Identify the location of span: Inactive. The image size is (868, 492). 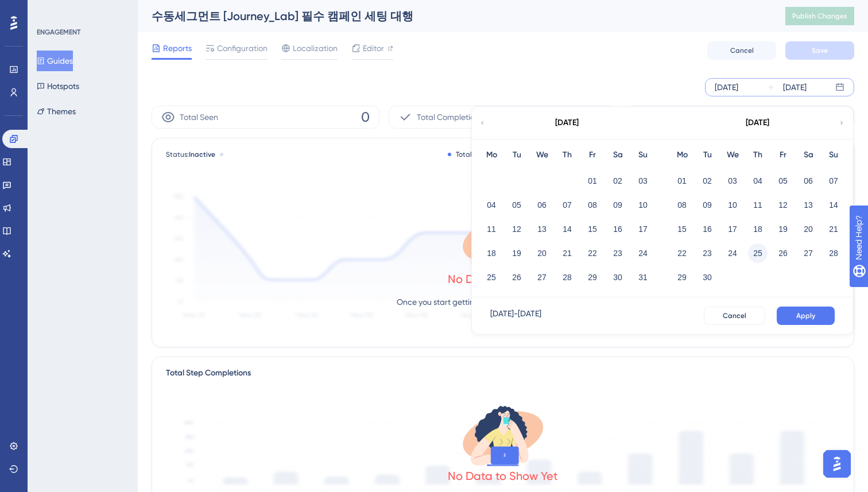
(202, 154).